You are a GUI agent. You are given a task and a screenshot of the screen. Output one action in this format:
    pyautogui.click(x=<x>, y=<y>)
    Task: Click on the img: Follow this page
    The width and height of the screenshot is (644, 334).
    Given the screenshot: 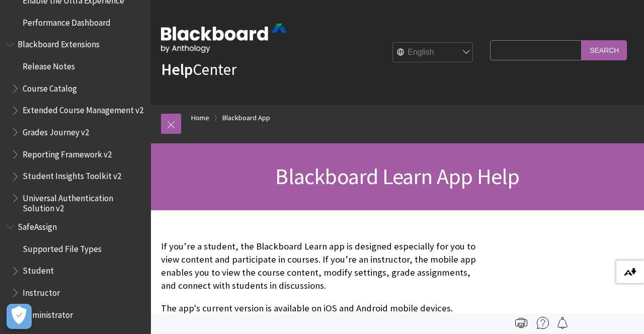 What is the action you would take?
    pyautogui.click(x=562, y=323)
    